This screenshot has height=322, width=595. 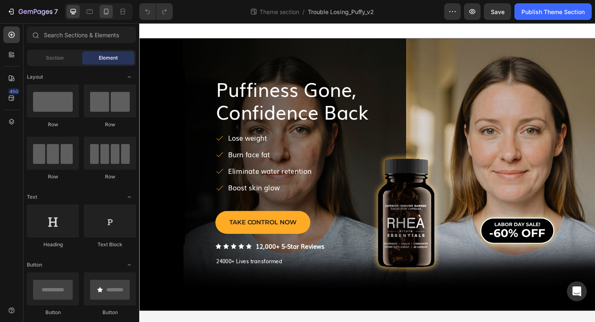 I want to click on div: Text Block, so click(x=110, y=244).